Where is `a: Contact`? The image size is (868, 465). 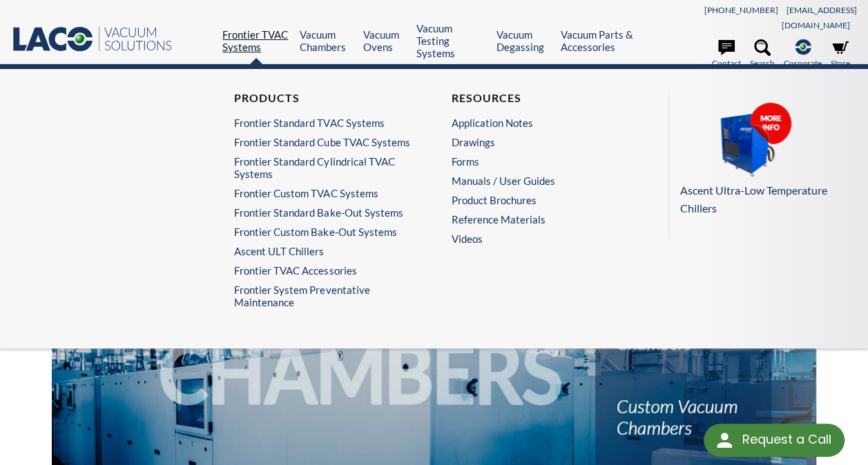 a: Contact is located at coordinates (727, 54).